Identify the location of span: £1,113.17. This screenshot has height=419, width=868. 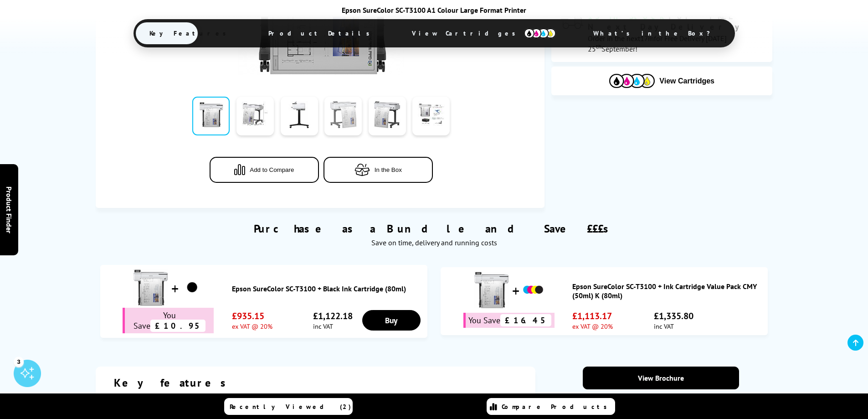
(592, 316).